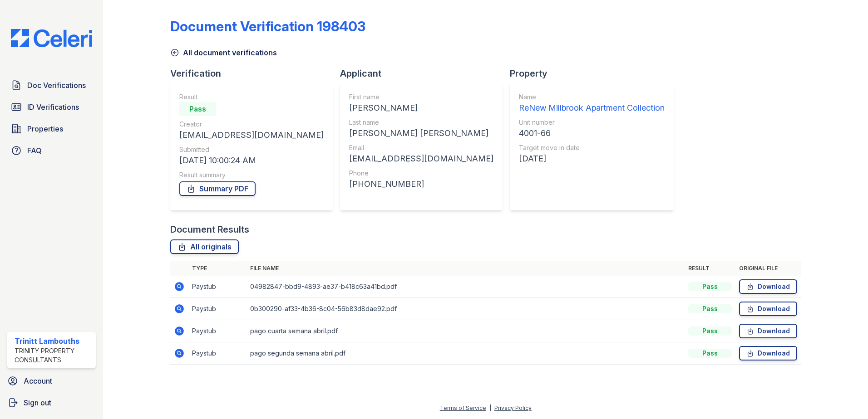  What do you see at coordinates (56, 85) in the screenshot?
I see `span: Doc Verifications` at bounding box center [56, 85].